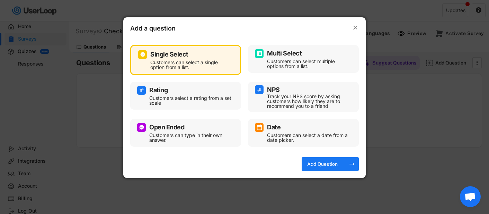  I want to click on img: CalendarMajor.svg, so click(260, 127).